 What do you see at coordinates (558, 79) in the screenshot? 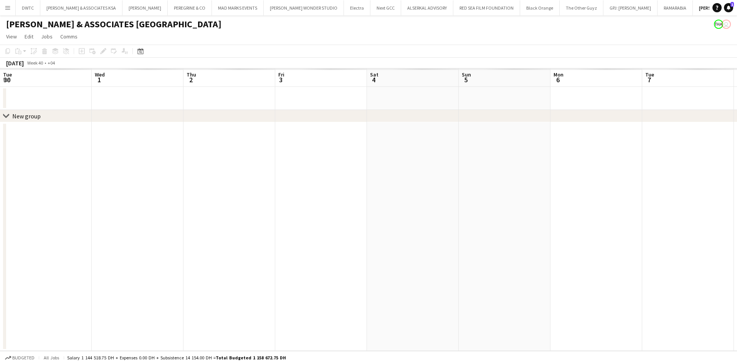
I see `span: 6` at bounding box center [558, 79].